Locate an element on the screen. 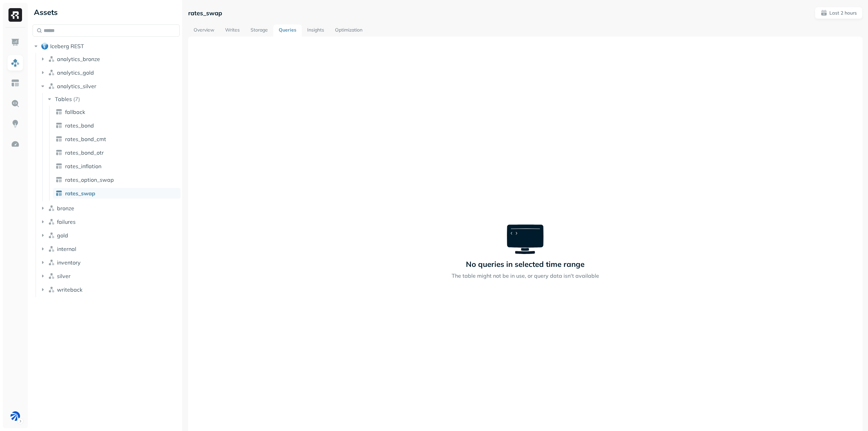  span: bronze is located at coordinates (65, 209).